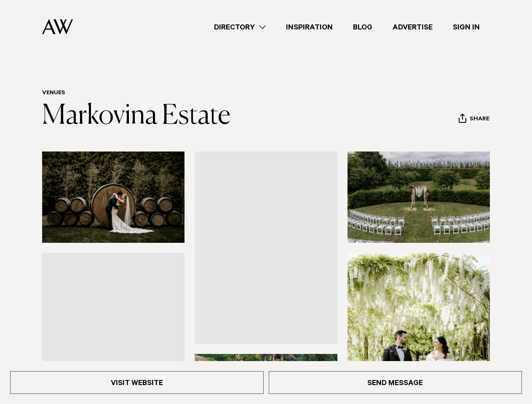  What do you see at coordinates (474, 120) in the screenshot?
I see `button: Share` at bounding box center [474, 120].